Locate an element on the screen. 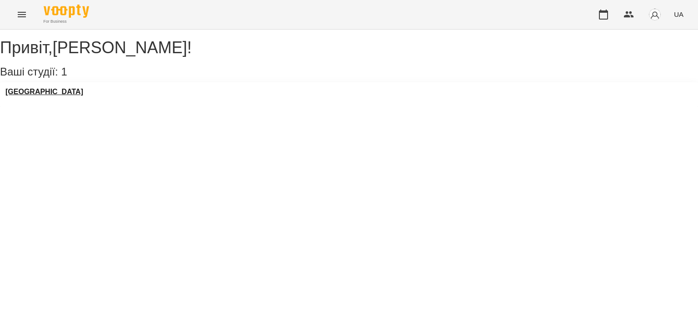  img: avatar_s.png is located at coordinates (655, 15).